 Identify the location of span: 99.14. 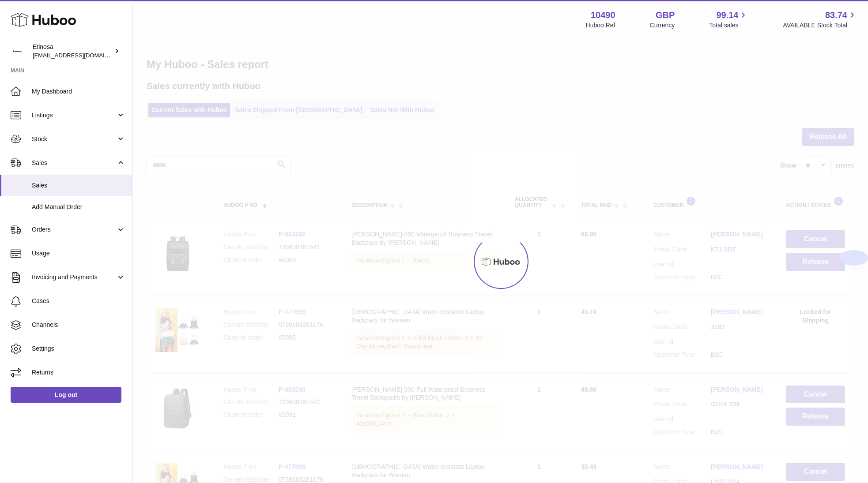
(727, 15).